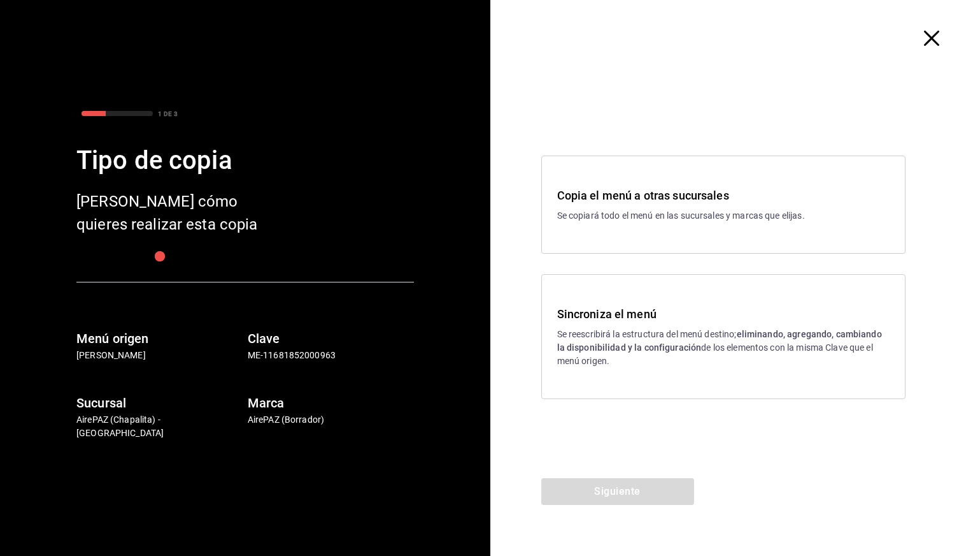 This screenshot has width=980, height=556. I want to click on h6: Clave, so click(331, 339).